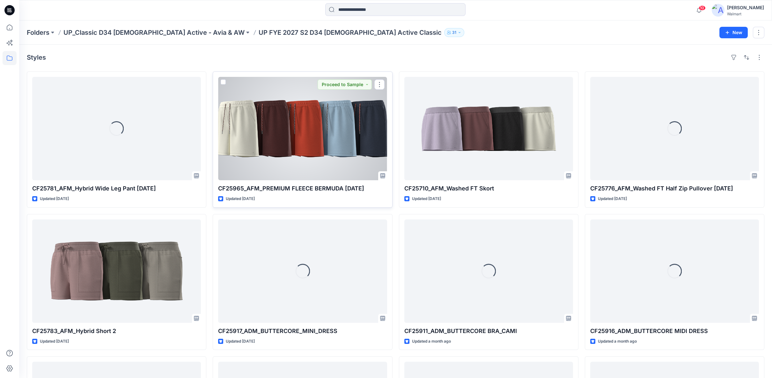  Describe the element at coordinates (454, 33) in the screenshot. I see `p: 31` at that location.